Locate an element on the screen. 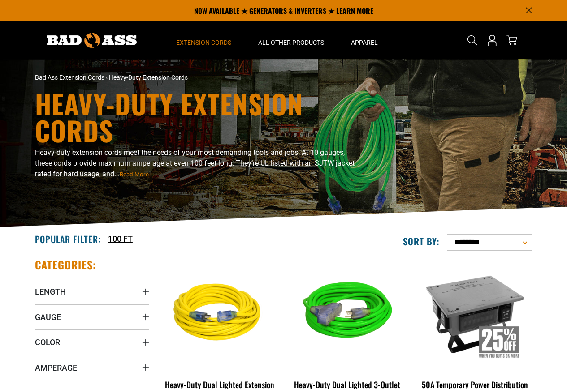 This screenshot has width=567, height=389. h1: Heavy-Duty Extension Cords is located at coordinates (198, 117).